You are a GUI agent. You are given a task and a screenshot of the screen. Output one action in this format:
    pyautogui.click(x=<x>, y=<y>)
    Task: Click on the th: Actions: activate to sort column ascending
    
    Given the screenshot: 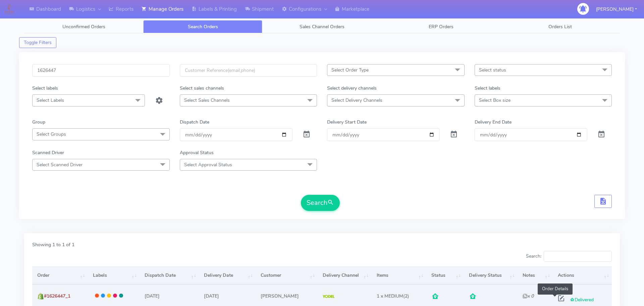 What is the action you would take?
    pyautogui.click(x=582, y=275)
    